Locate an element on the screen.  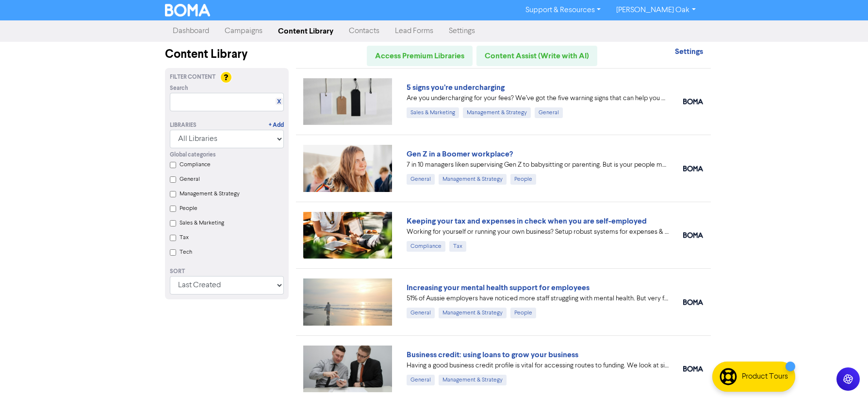
a: Keeping your tax and expenses in check when you are self-employed is located at coordinates (526, 221).